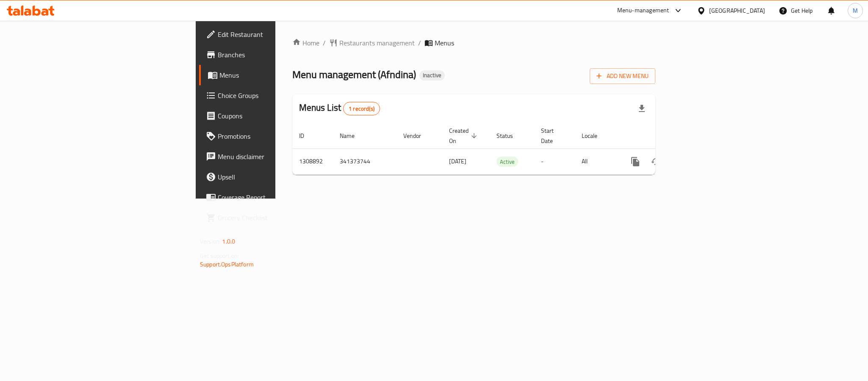 This screenshot has width=868, height=381. What do you see at coordinates (362, 108) in the screenshot?
I see `div: Total records count` at bounding box center [362, 108].